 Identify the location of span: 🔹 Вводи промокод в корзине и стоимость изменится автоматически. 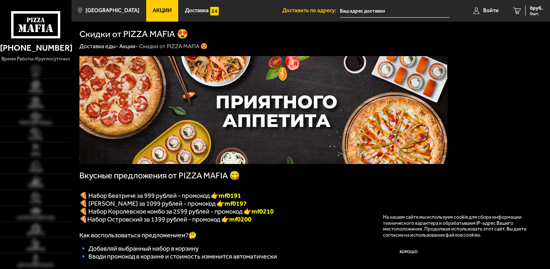
(178, 256).